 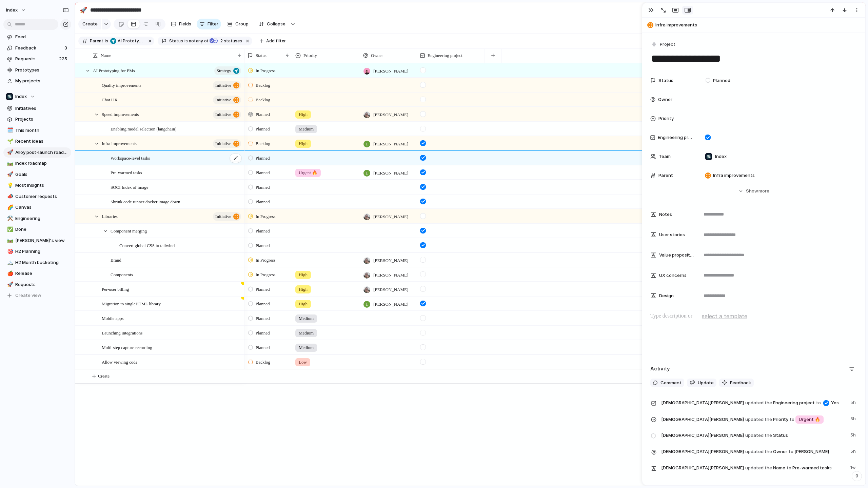 I want to click on span: User stories, so click(x=672, y=235).